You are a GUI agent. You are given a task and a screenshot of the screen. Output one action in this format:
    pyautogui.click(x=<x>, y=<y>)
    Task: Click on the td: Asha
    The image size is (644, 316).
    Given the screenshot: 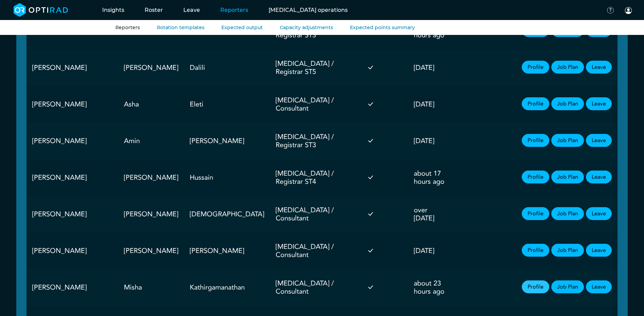 What is the action you would take?
    pyautogui.click(x=151, y=104)
    